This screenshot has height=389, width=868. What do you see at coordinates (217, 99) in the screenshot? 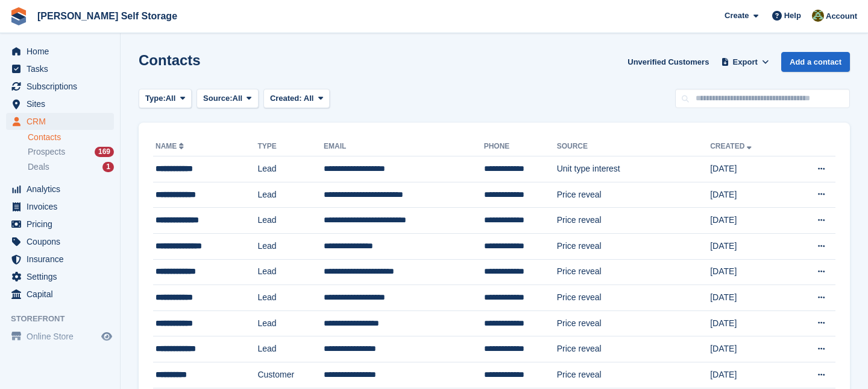
I see `span: Source:` at bounding box center [217, 99].